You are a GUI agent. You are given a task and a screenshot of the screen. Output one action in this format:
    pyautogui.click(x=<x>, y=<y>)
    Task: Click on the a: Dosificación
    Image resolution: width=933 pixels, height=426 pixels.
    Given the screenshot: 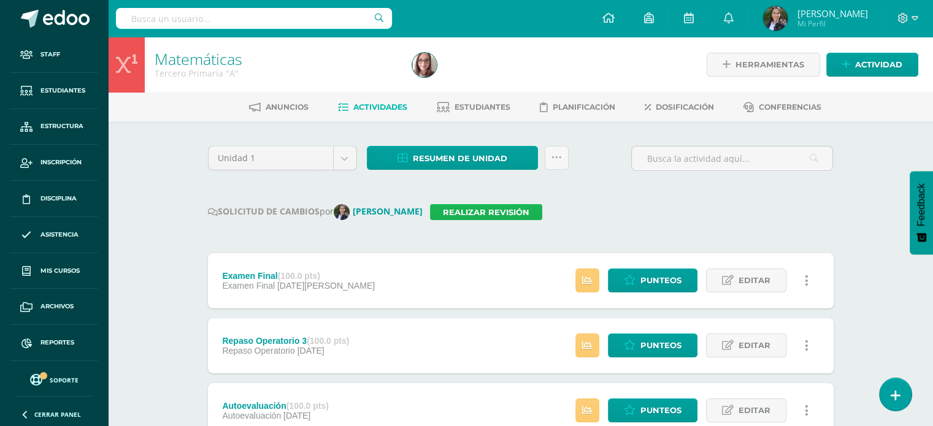 What is the action you would take?
    pyautogui.click(x=679, y=107)
    